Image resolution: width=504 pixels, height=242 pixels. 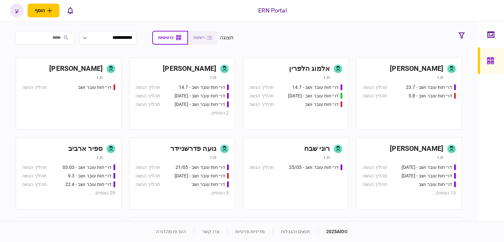 What do you see at coordinates (70, 11) in the screenshot?
I see `button: פתח רשימת התראות` at bounding box center [70, 11].